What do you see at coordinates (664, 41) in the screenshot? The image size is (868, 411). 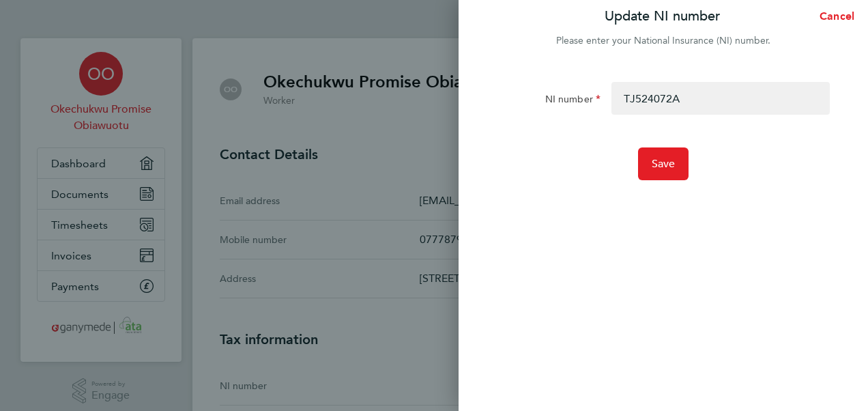 I see `div: Please enter your National Insurance (NI) number.` at bounding box center [664, 41].